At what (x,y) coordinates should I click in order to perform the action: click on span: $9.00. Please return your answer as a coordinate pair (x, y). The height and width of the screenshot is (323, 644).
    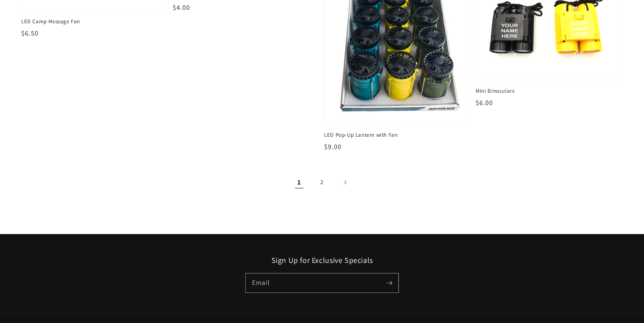
    Looking at the image, I should click on (332, 147).